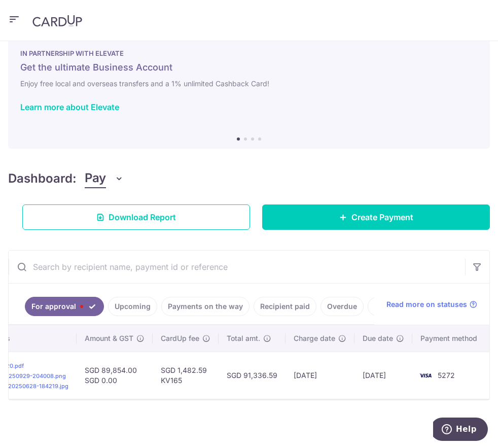  What do you see at coordinates (315, 338) in the screenshot?
I see `span: Charge date` at bounding box center [315, 338].